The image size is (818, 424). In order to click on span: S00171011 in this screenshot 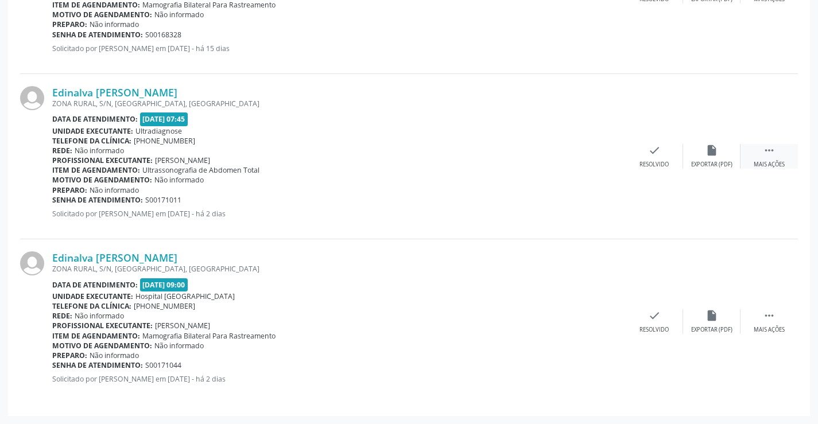, I will do `click(163, 200)`.